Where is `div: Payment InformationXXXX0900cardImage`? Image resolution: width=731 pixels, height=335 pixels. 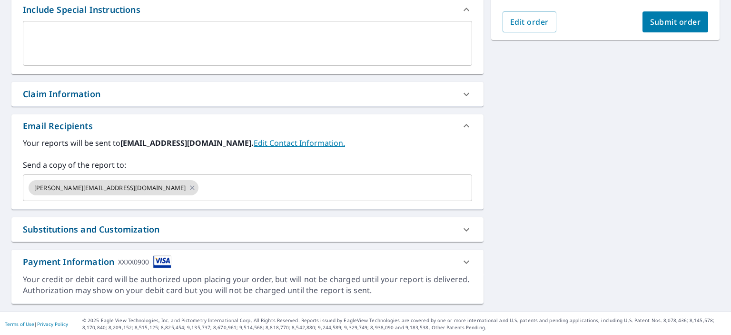
div: Payment InformationXXXX0900cardImage is located at coordinates (247, 261).